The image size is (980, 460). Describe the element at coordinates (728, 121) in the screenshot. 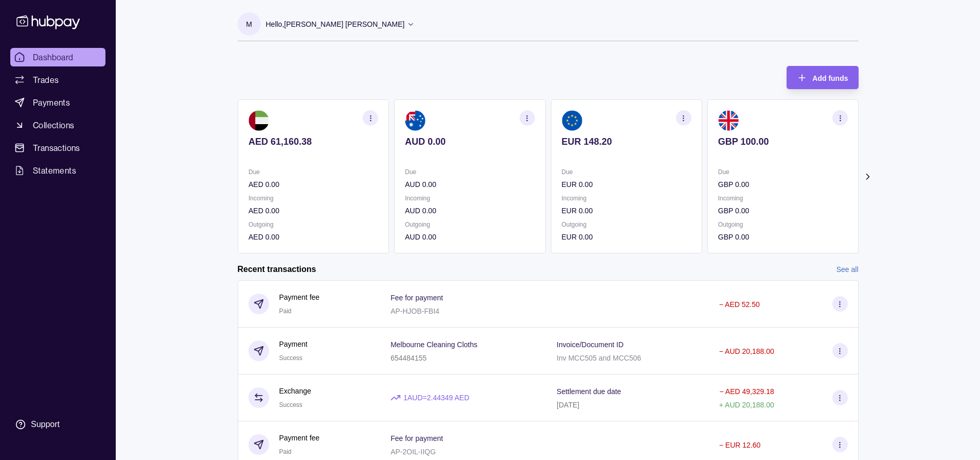

I see `img: gb` at that location.